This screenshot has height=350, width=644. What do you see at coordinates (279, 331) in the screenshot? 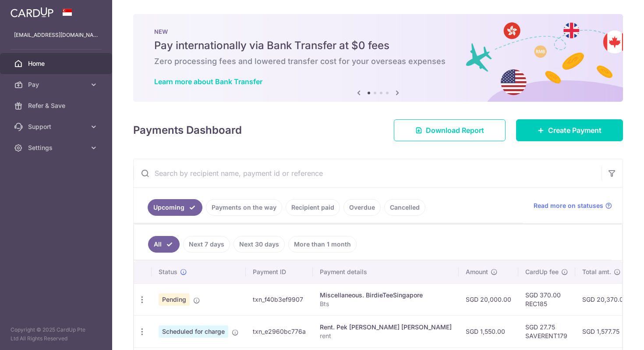
I see `td: txn_e2960bc776a` at bounding box center [279, 331].